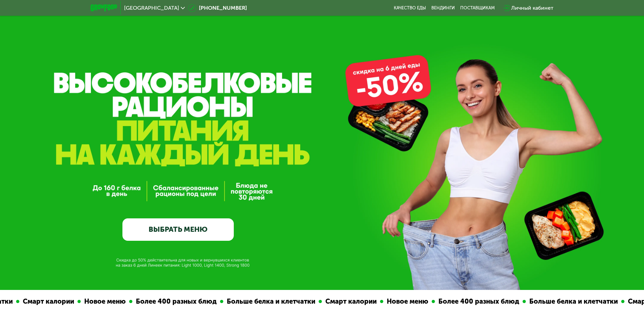 This screenshot has width=644, height=310. Describe the element at coordinates (178, 230) in the screenshot. I see `a: ВЫБРАТЬ МЕНЮ` at that location.